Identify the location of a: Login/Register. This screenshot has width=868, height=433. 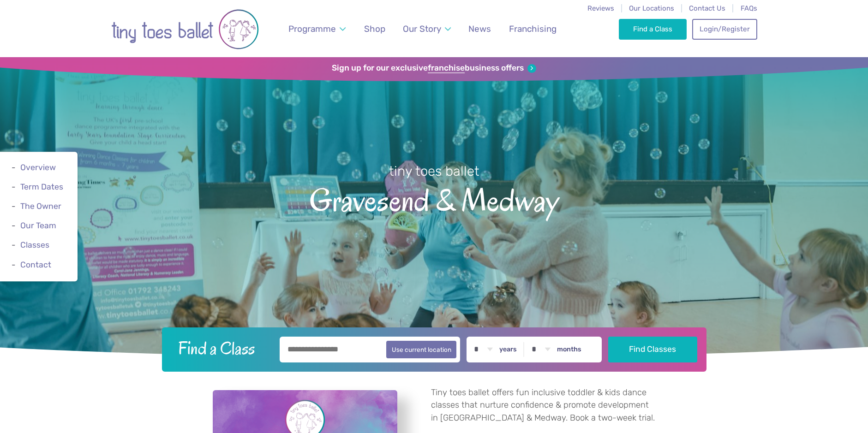
(724, 29).